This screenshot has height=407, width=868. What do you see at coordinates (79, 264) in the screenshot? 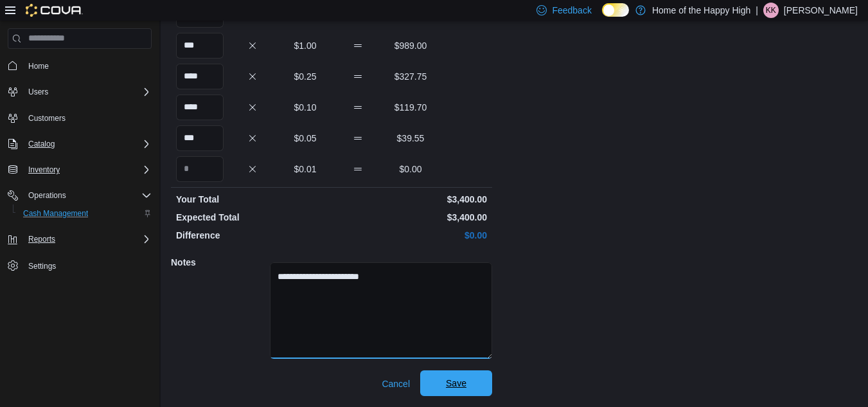
I see `button: Settings` at bounding box center [79, 264].